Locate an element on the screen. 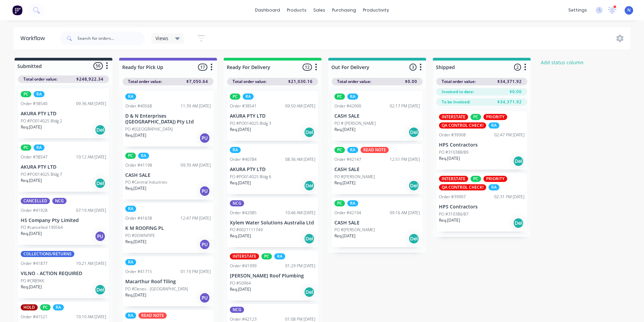 Image resolution: width=644 pixels, height=322 pixels. div: Order #40784 is located at coordinates (243, 160).